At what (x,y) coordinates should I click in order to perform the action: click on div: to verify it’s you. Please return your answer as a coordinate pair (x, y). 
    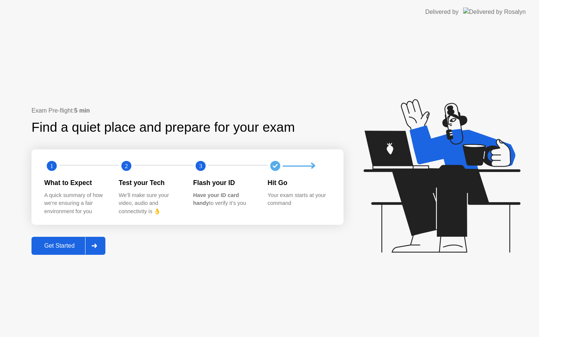
    Looking at the image, I should click on (224, 199).